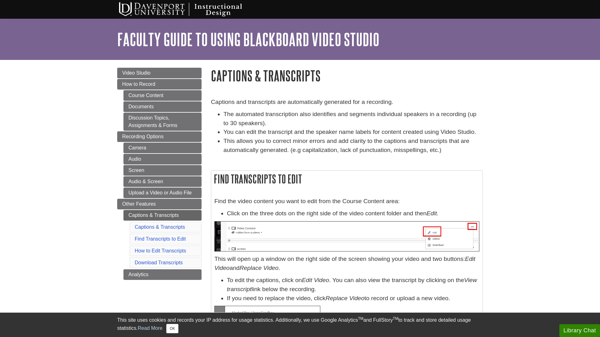 Image resolution: width=600 pixels, height=337 pixels. What do you see at coordinates (159, 137) in the screenshot?
I see `a: Recording Options` at bounding box center [159, 137].